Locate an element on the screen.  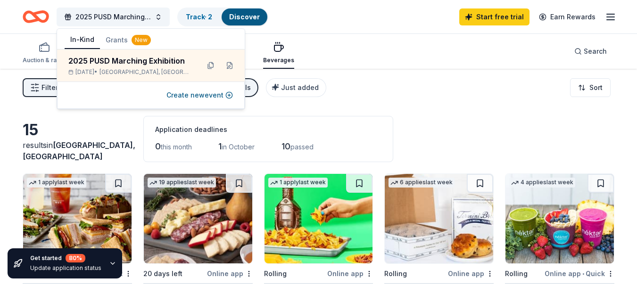
div: Auction & raffle is located at coordinates (44, 60).